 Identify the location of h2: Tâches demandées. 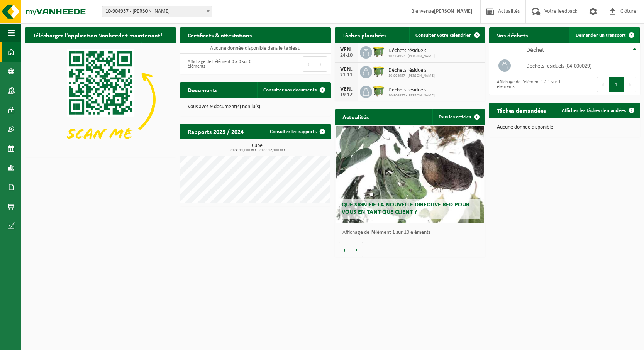
(522, 110).